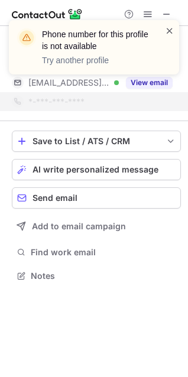  Describe the element at coordinates (96, 170) in the screenshot. I see `button: AI write personalized message` at that location.